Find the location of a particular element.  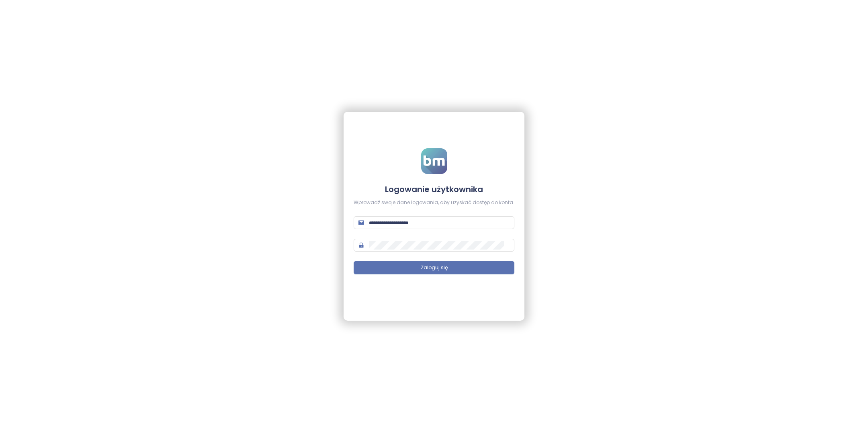

h4: Logowanie użytkownika is located at coordinates (434, 189).